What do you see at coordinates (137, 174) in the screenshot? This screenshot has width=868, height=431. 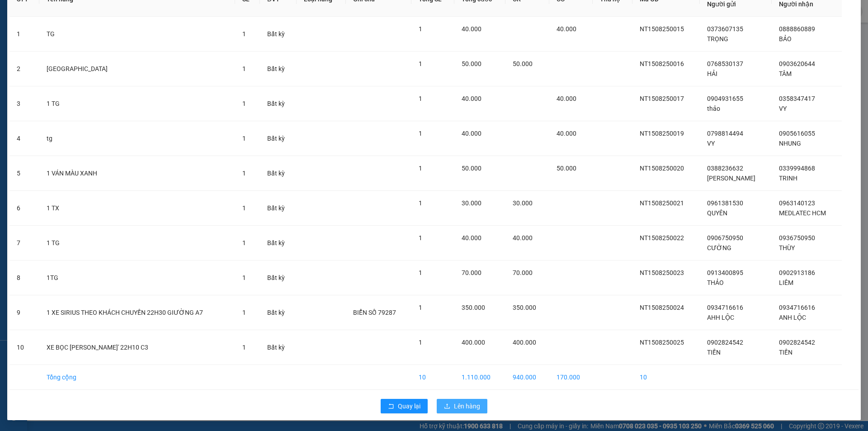 I see `td: 1 VÁN MÀU XANH` at bounding box center [137, 174].